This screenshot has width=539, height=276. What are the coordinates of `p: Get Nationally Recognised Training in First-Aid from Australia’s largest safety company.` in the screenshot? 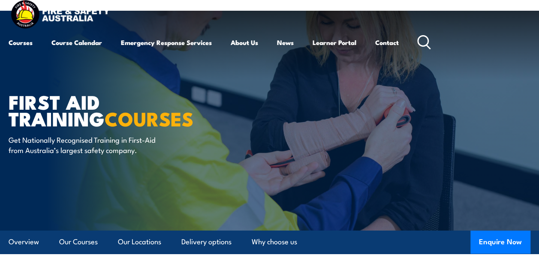 It's located at (87, 145).